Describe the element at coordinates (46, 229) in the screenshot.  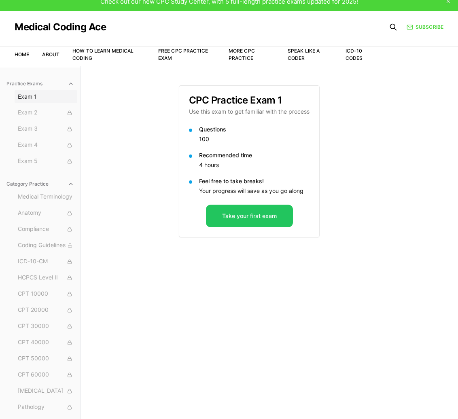
I see `button: Compliance` at that location.